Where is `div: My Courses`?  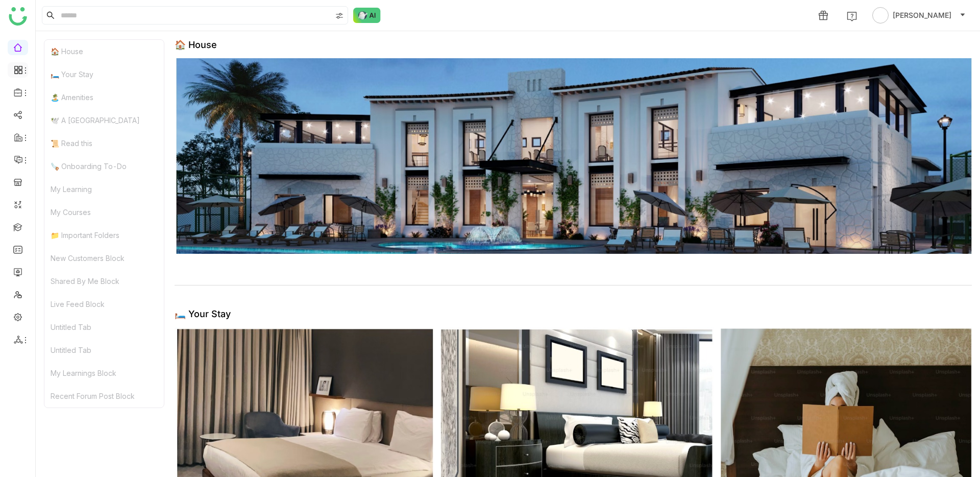 div: My Courses is located at coordinates (104, 212).